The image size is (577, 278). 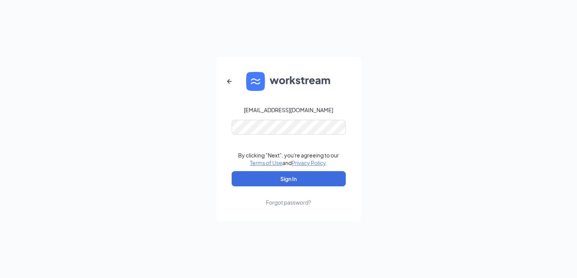 I want to click on a: Terms of Use, so click(x=266, y=163).